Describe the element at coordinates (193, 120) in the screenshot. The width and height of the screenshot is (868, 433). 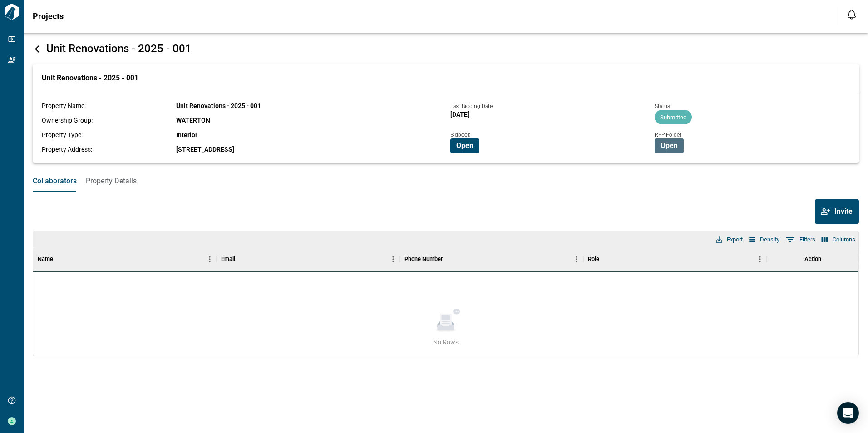
I see `span: WATERTON` at that location.